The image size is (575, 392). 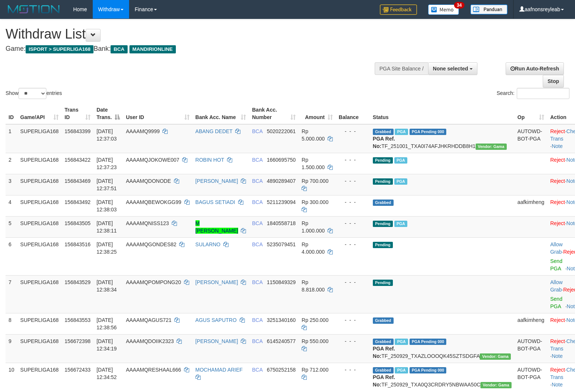 I want to click on span: Copy 6145240577 to clipboard, so click(x=281, y=341).